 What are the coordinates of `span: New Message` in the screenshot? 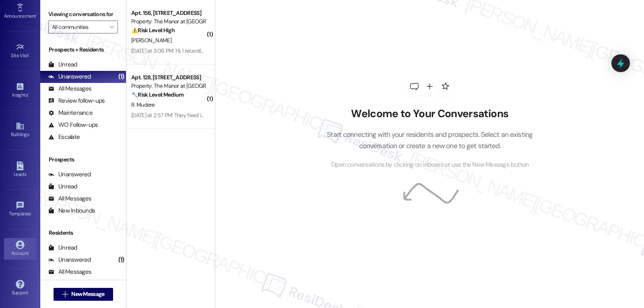 It's located at (88, 294).